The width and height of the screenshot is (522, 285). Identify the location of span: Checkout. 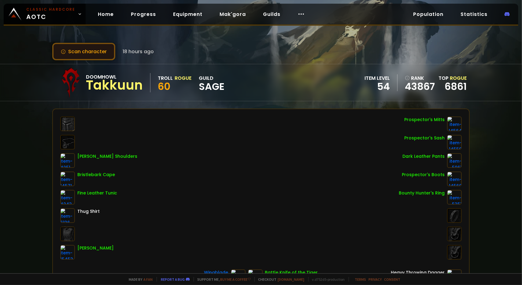
(280, 279).